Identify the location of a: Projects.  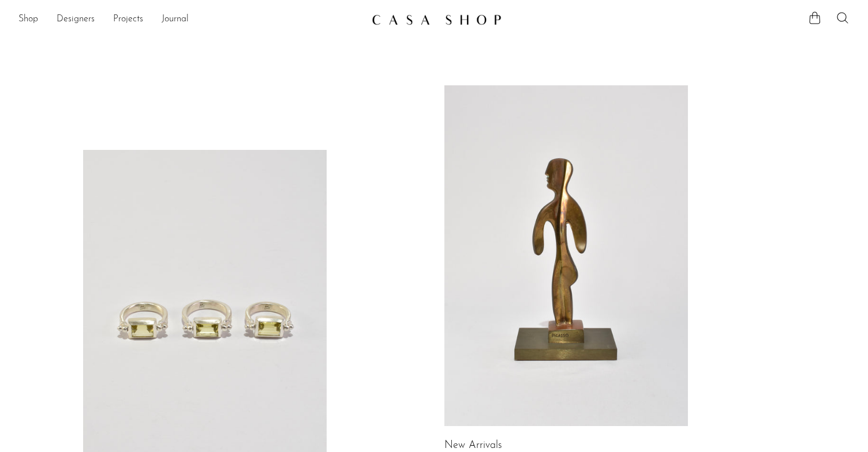
(128, 19).